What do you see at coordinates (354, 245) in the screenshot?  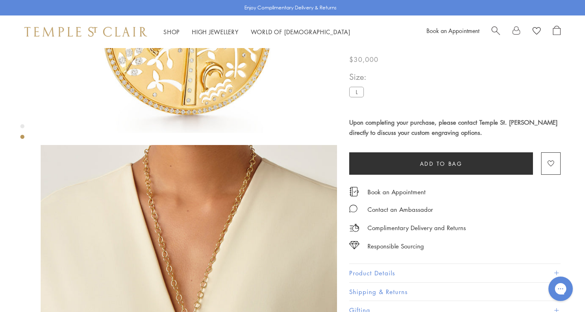 I see `img: icon_sourcing.svg` at bounding box center [354, 245].